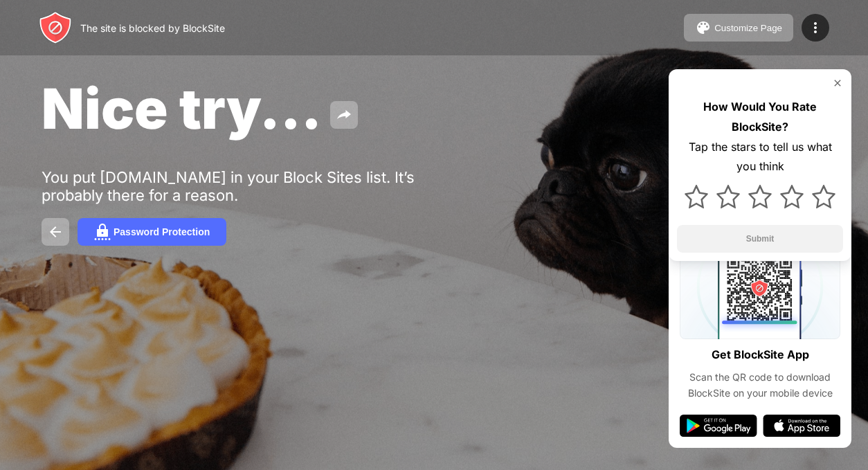  What do you see at coordinates (748, 28) in the screenshot?
I see `div: Customize Page` at bounding box center [748, 28].